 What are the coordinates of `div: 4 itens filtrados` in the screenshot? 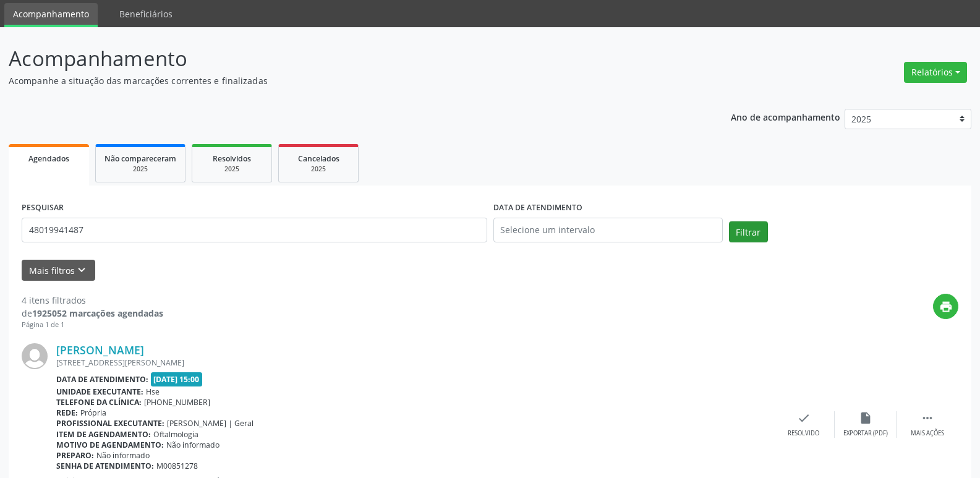 It's located at (92, 300).